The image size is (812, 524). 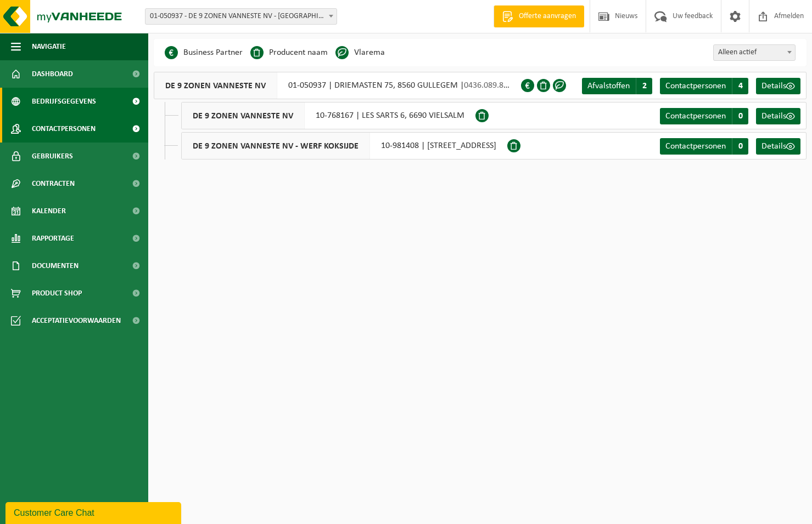 What do you see at coordinates (740, 86) in the screenshot?
I see `span: 4` at bounding box center [740, 86].